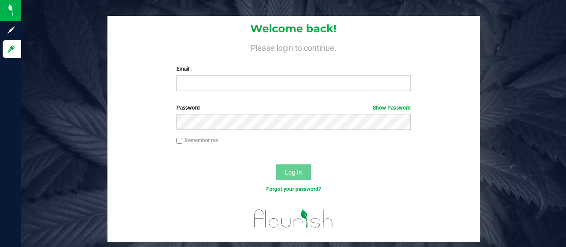 The height and width of the screenshot is (247, 566). Describe the element at coordinates (294, 189) in the screenshot. I see `a: Forgot your password?` at that location.